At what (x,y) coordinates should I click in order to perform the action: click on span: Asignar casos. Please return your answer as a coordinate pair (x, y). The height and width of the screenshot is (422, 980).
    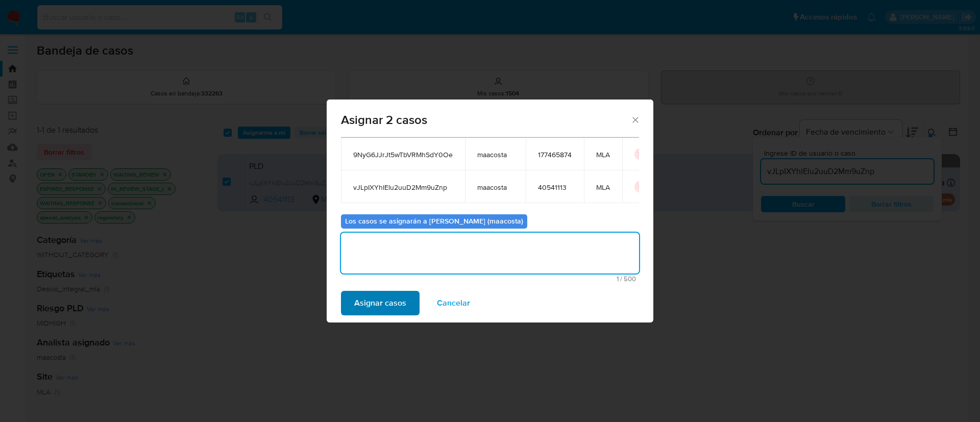
    Looking at the image, I should click on (380, 303).